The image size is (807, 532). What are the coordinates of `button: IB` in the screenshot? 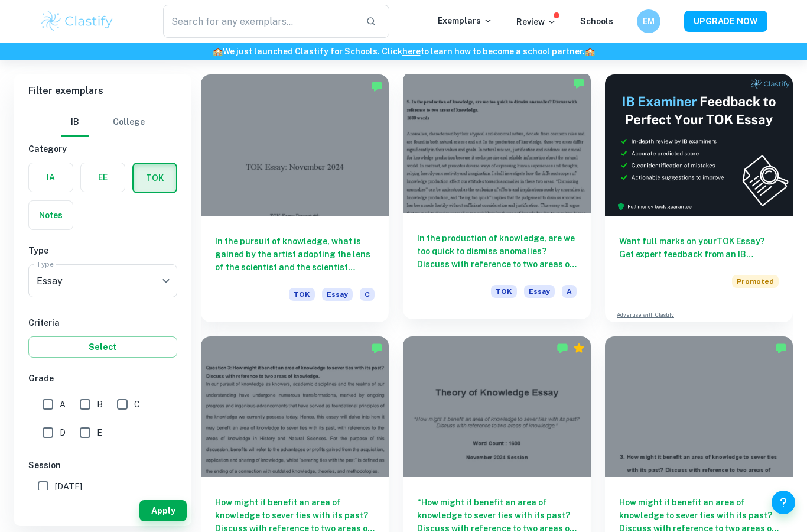 It's located at (75, 123).